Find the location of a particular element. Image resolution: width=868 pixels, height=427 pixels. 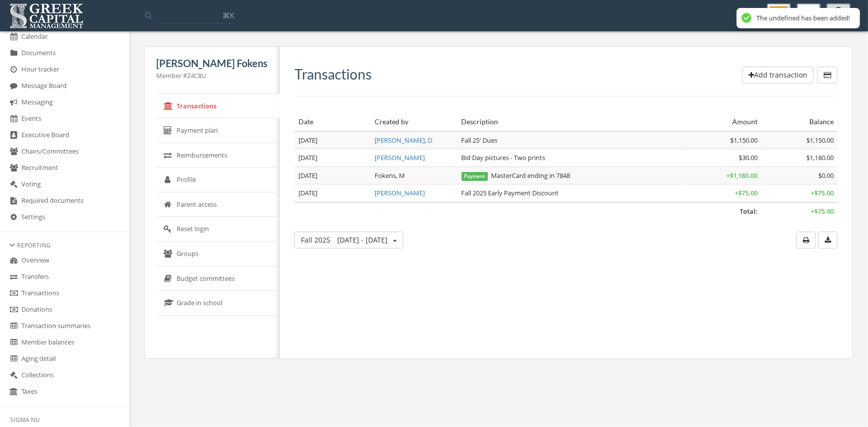

span: $0.00 is located at coordinates (826, 176).